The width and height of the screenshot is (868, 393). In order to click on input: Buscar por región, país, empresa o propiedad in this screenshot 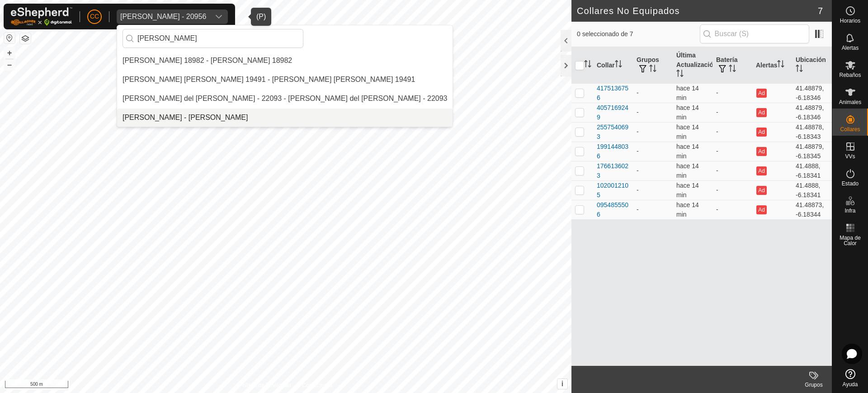, I will do `click(213, 38)`.